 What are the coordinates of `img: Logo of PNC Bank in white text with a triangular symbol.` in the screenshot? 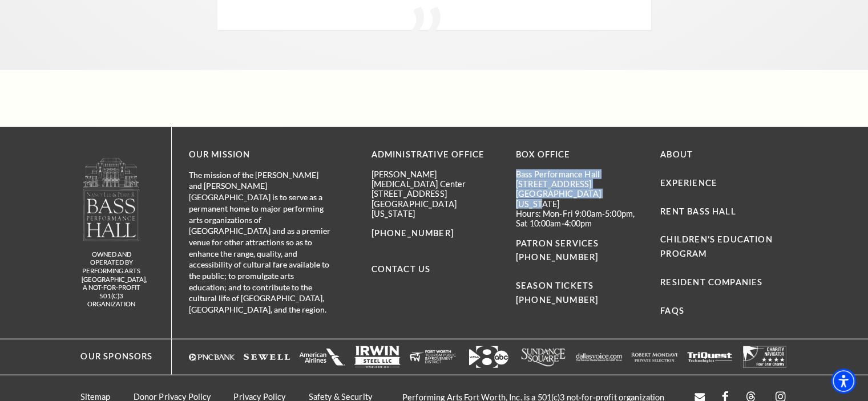 It's located at (211, 357).